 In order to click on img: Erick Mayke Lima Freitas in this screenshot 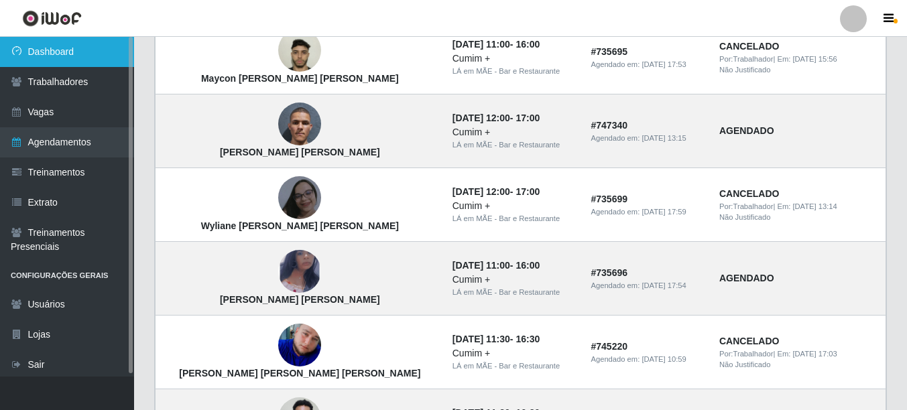, I will do `click(300, 345)`.